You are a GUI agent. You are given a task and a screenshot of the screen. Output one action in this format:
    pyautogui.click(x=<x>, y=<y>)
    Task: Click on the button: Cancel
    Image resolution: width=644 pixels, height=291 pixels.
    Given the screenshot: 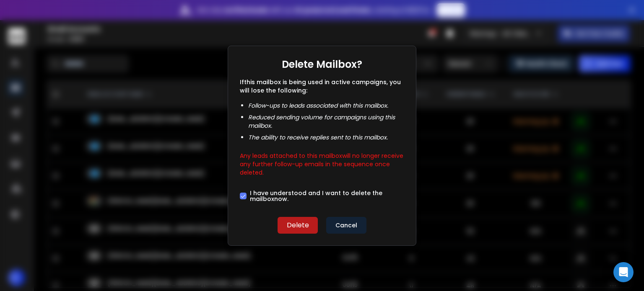 What is the action you would take?
    pyautogui.click(x=346, y=225)
    